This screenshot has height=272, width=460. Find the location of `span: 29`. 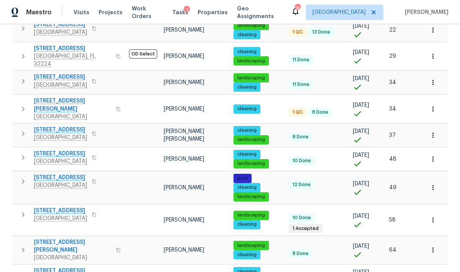

span: 29 is located at coordinates (393, 56).